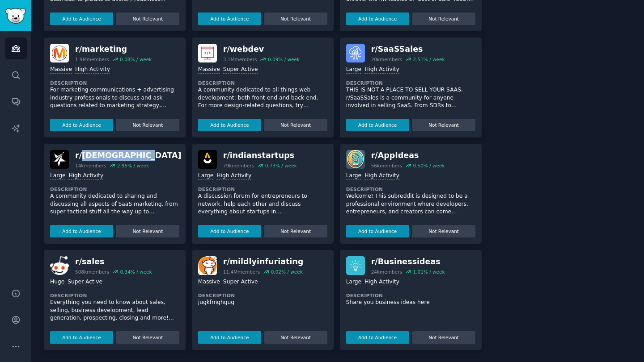  Describe the element at coordinates (281, 166) in the screenshot. I see `div: 0.73 % / week` at that location.